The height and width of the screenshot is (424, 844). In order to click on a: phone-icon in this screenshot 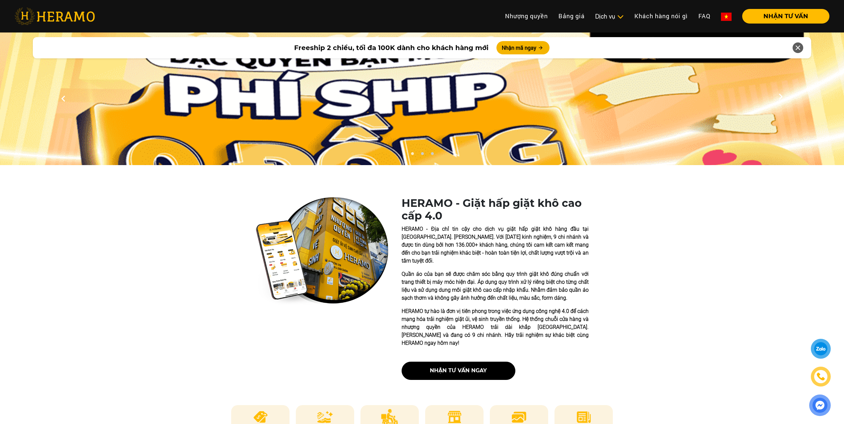, I will do `click(821, 376)`.